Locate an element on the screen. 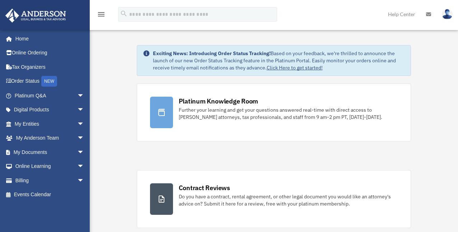  a: My Anderson Teamarrow_drop_down is located at coordinates (50, 138).